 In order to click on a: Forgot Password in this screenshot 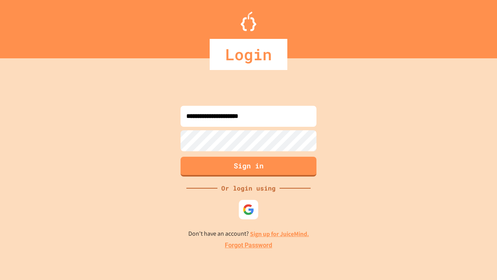, I will do `click(249, 245)`.